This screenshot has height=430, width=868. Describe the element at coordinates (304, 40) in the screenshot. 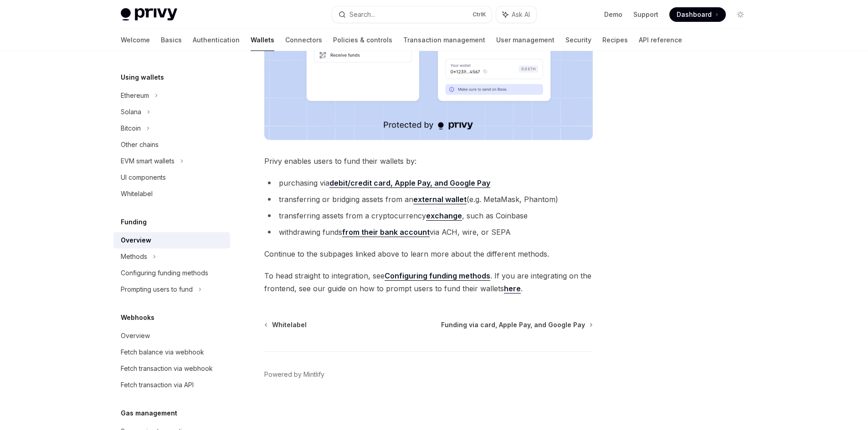

I see `a: Connectors` at that location.